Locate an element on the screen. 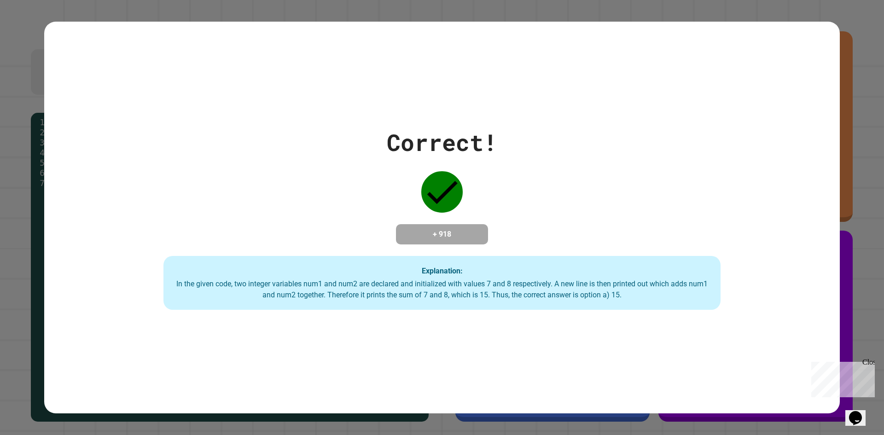 Image resolution: width=884 pixels, height=435 pixels. div: Correct! is located at coordinates (442, 142).